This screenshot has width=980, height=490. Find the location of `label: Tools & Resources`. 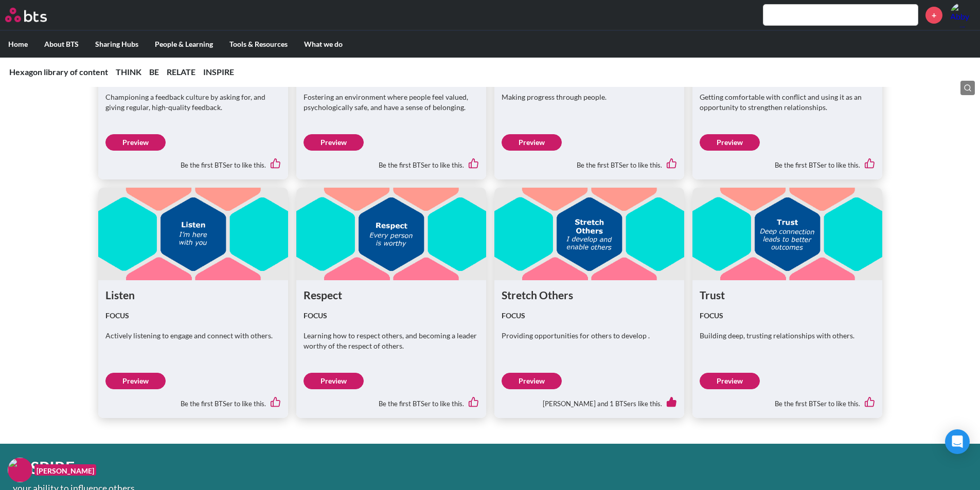

label: Tools & Resources is located at coordinates (259, 44).